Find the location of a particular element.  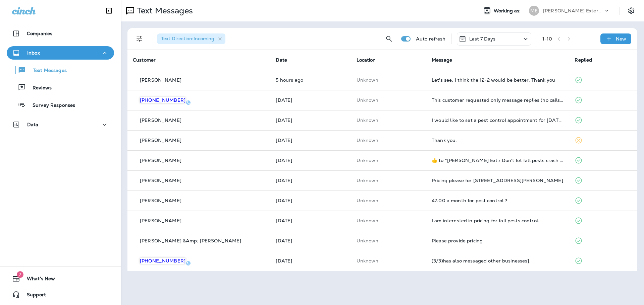

div: I am interested in pricing for fall pests control. is located at coordinates (497, 221).